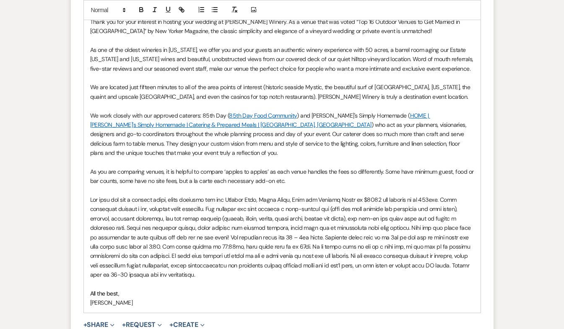  Describe the element at coordinates (142, 325) in the screenshot. I see `button: Request` at that location.